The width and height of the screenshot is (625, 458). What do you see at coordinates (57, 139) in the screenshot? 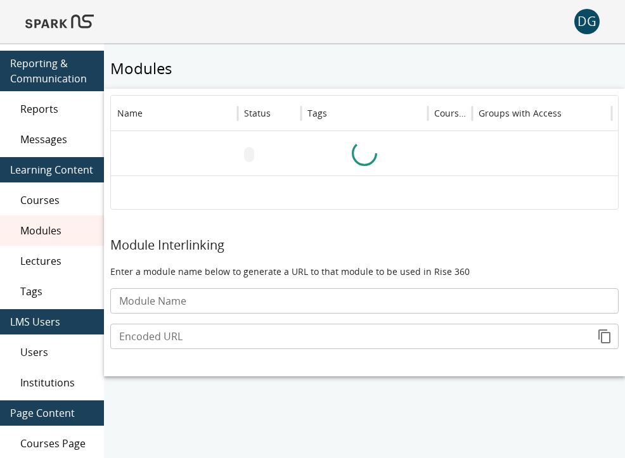
I see `span: Messages` at bounding box center [57, 139].